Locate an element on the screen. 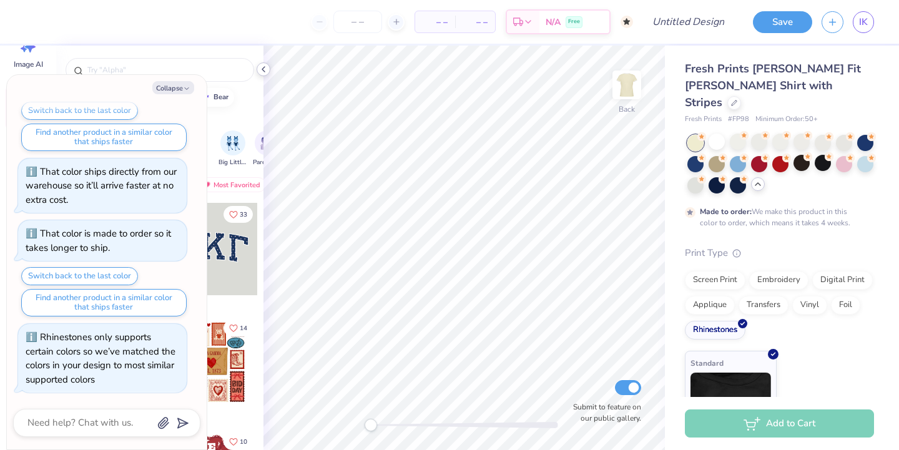 The height and width of the screenshot is (450, 899). div: Transfers is located at coordinates (764, 305).